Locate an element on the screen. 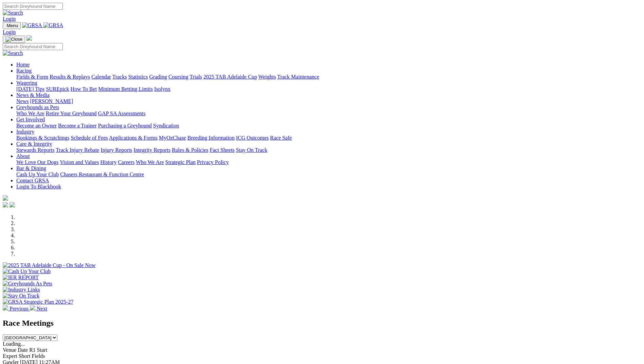 The height and width of the screenshot is (364, 644). span: Previous is located at coordinates (19, 309).